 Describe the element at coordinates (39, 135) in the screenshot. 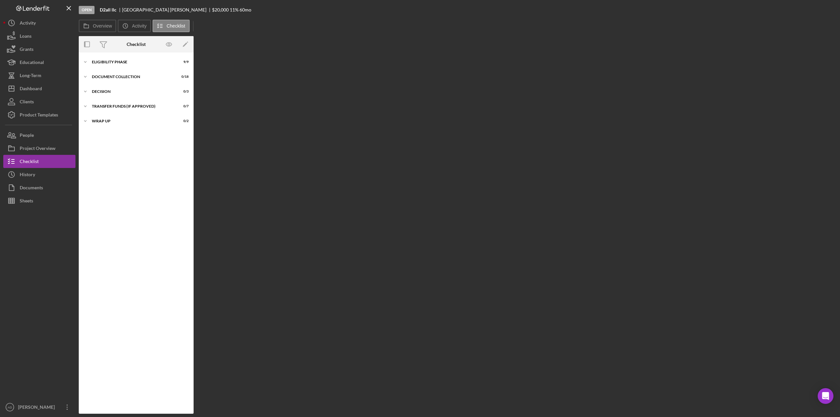

I see `button: People` at that location.